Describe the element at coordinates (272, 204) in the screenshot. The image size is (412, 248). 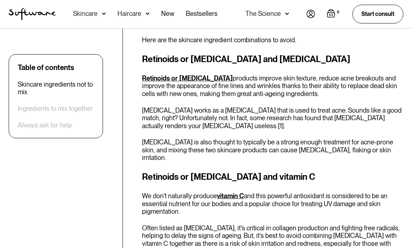
I see `p: We don't naturally produce and this powerful antioxidant is considered to be an essential nutrien...` at that location.